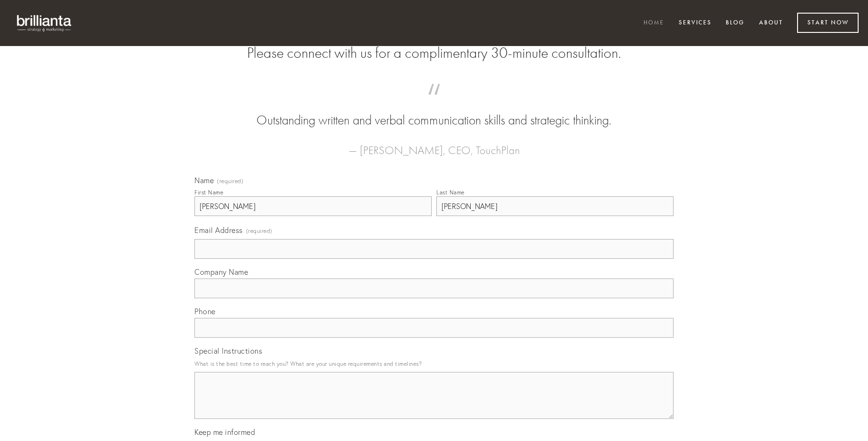 The image size is (868, 441). Describe the element at coordinates (434, 364) in the screenshot. I see `p: What is the best time to reach you? What are your unique requirements and timelines?` at that location.